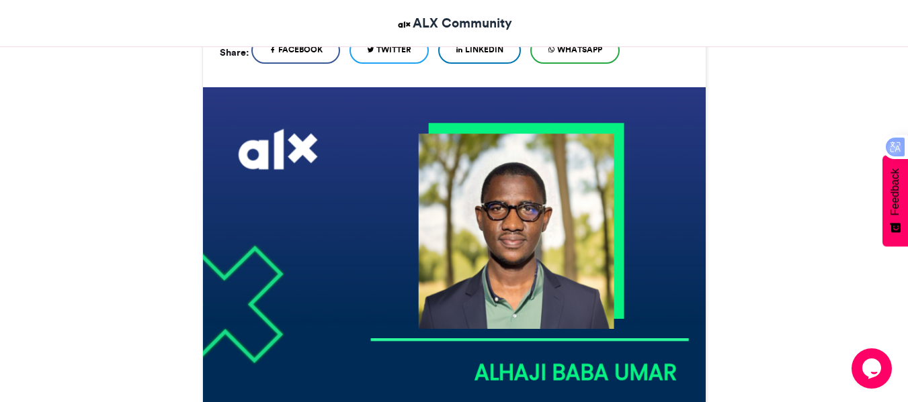 This screenshot has height=402, width=908. Describe the element at coordinates (574, 50) in the screenshot. I see `a: WhatsApp` at that location.